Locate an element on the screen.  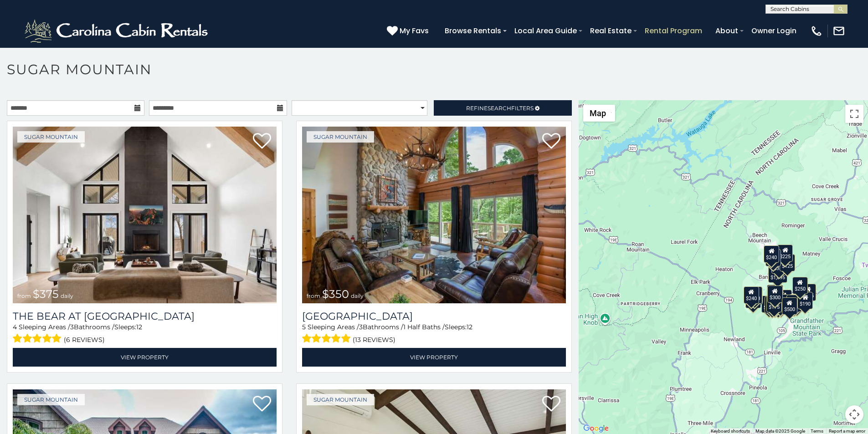
h3: The Bear At Sugar Mountain is located at coordinates (145, 316).